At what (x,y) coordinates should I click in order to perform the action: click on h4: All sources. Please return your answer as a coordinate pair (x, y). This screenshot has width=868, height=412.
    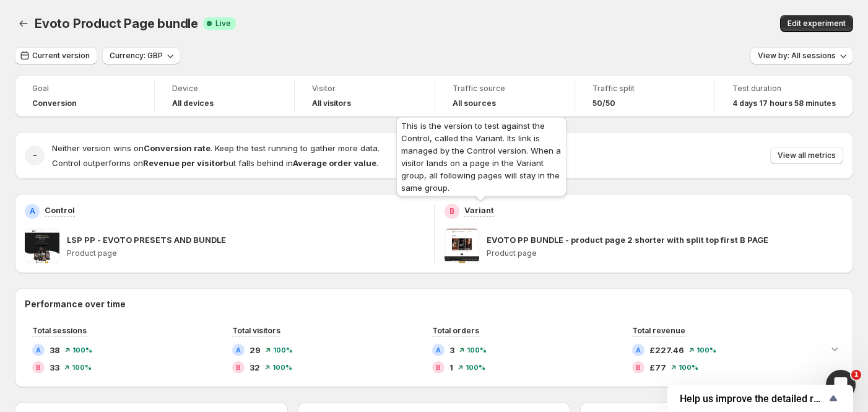
    Looking at the image, I should click on (474, 104).